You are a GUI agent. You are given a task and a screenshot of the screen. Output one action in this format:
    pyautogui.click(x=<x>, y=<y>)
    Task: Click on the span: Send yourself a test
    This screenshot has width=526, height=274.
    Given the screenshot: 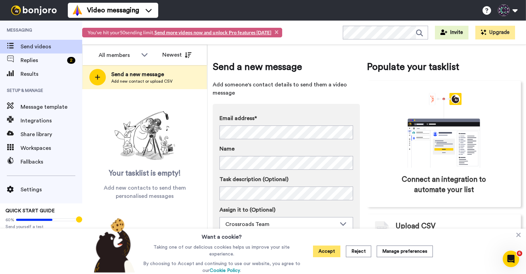 What is the action you would take?
    pyautogui.click(x=41, y=226)
    